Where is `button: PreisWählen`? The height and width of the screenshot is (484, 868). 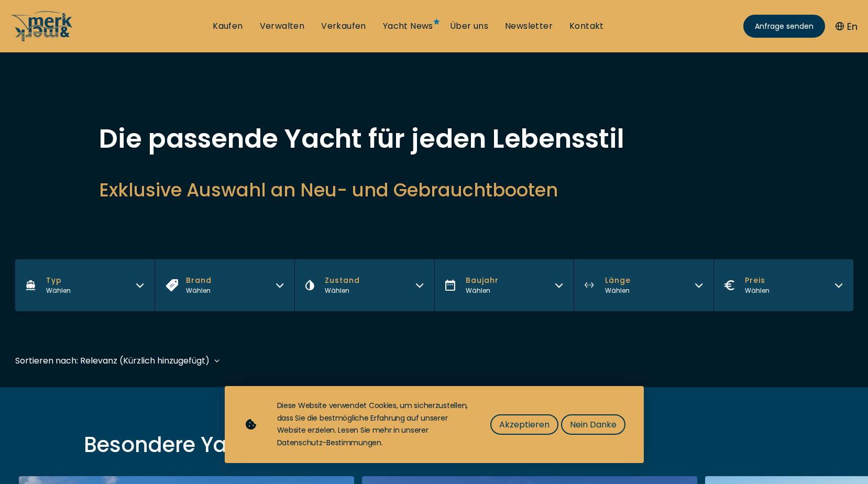
button: PreisWählen is located at coordinates (783, 285).